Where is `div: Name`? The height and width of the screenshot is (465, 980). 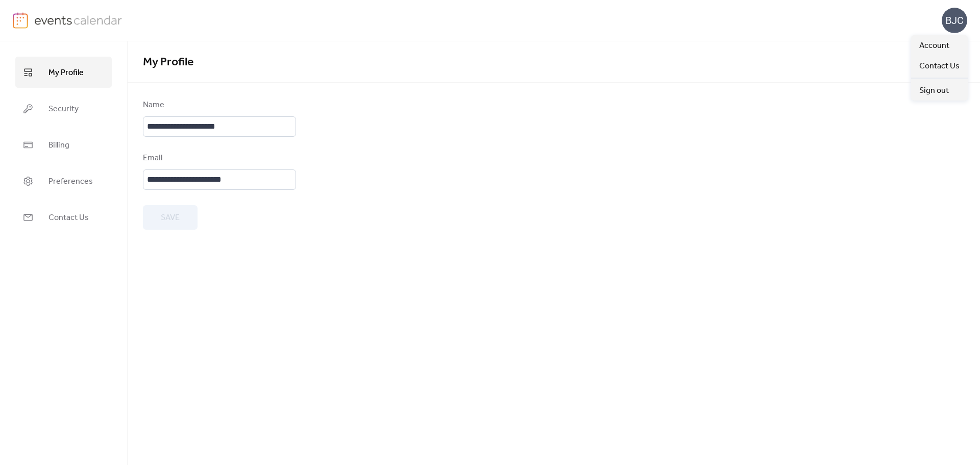 div: Name is located at coordinates (218, 105).